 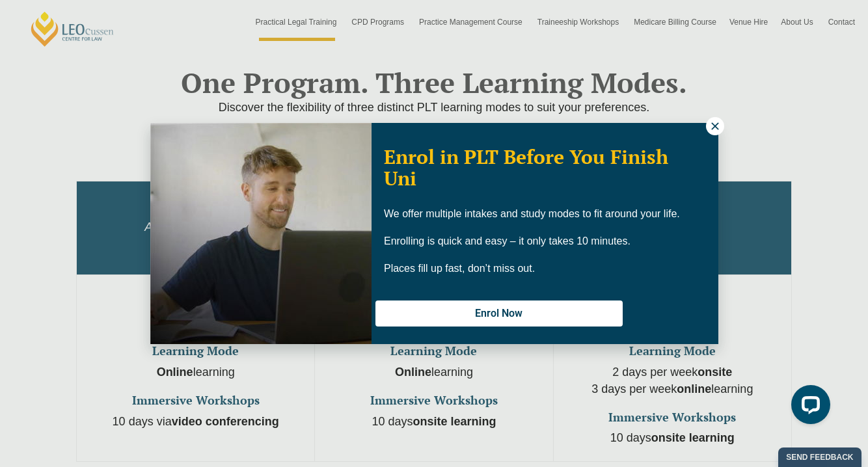 I want to click on span: Enrol in PLT Before You Finish Uni, so click(x=526, y=167).